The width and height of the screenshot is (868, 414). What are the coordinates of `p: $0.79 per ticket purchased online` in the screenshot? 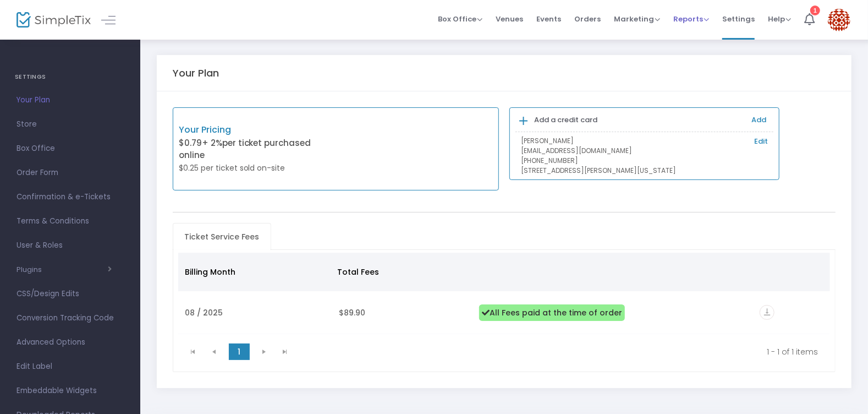 It's located at (258, 149).